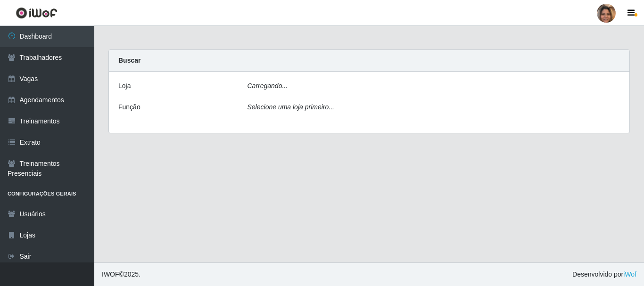 This screenshot has width=644, height=286. Describe the element at coordinates (121, 274) in the screenshot. I see `span: © 2025 .` at that location.